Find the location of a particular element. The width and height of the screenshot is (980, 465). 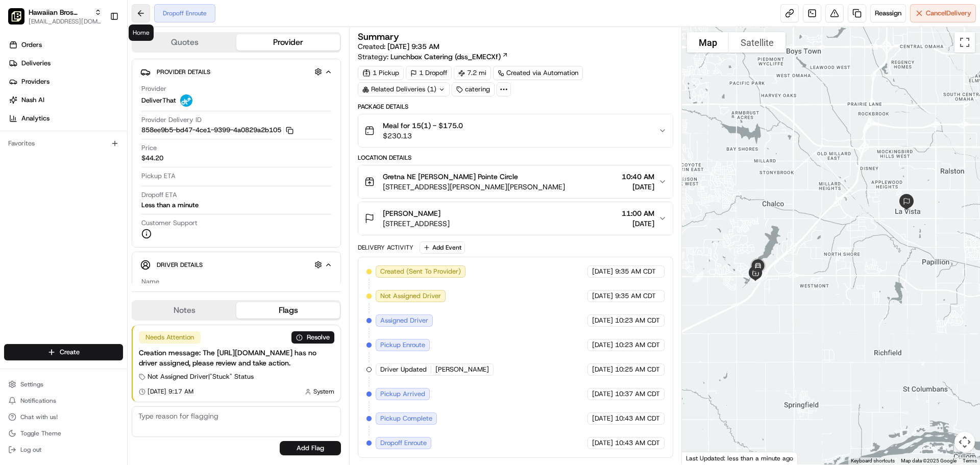

button: Resolve is located at coordinates (313, 337).